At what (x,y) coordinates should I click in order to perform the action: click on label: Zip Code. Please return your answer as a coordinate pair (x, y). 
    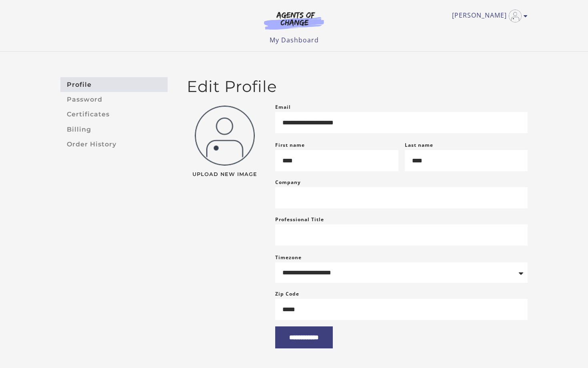
    Looking at the image, I should click on (287, 294).